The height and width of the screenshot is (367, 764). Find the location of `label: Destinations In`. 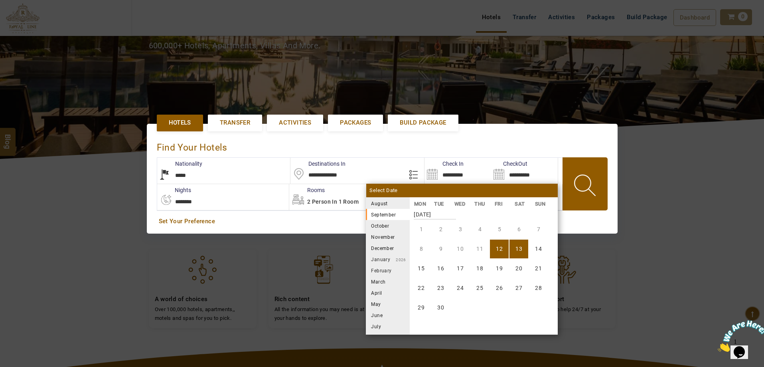

label: Destinations In is located at coordinates (318, 164).